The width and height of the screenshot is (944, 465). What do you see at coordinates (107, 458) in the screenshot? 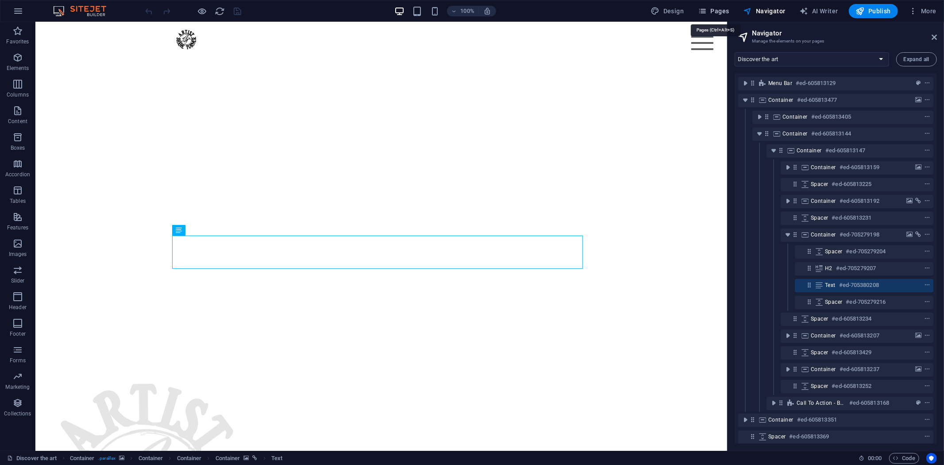
I see `span: . parallax` at bounding box center [107, 458].